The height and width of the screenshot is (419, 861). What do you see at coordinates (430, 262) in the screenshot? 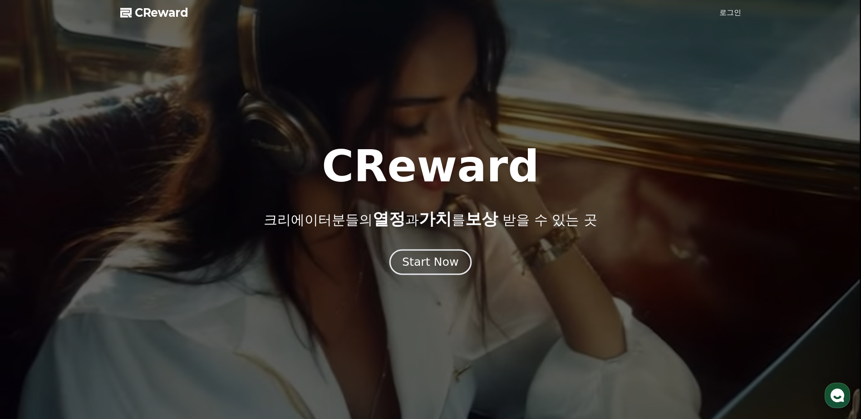
I see `button: Start Now` at bounding box center [430, 262].